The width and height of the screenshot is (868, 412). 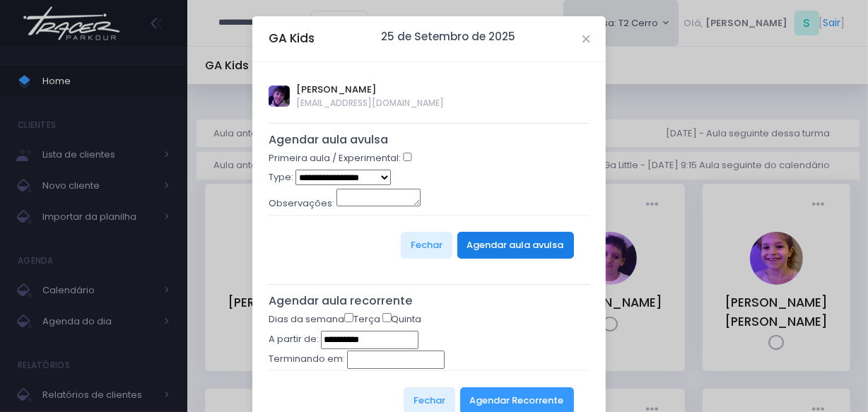 I want to click on button: Agendar aula avulsa, so click(x=515, y=245).